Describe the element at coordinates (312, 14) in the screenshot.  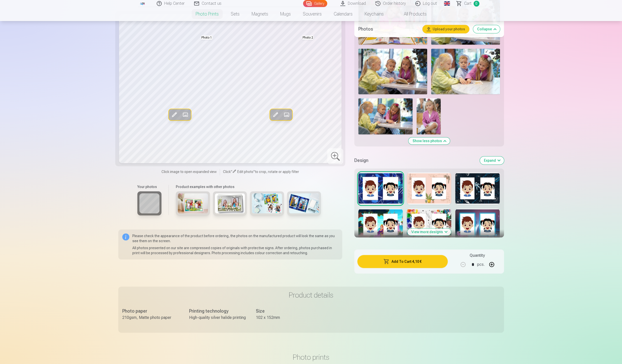
I see `a: Souvenirs` at that location.